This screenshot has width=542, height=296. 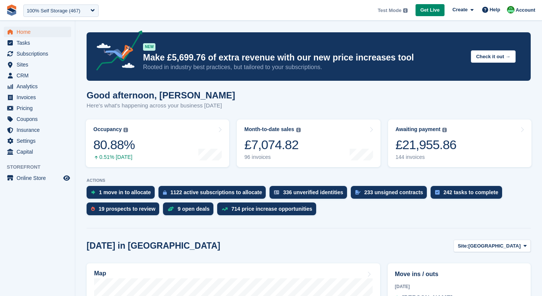 I want to click on div: 1 move in to allocate, so click(x=125, y=193).